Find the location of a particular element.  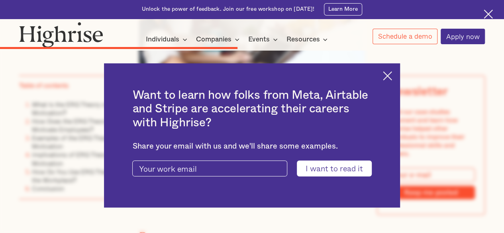

a: Learn More is located at coordinates (343, 9).